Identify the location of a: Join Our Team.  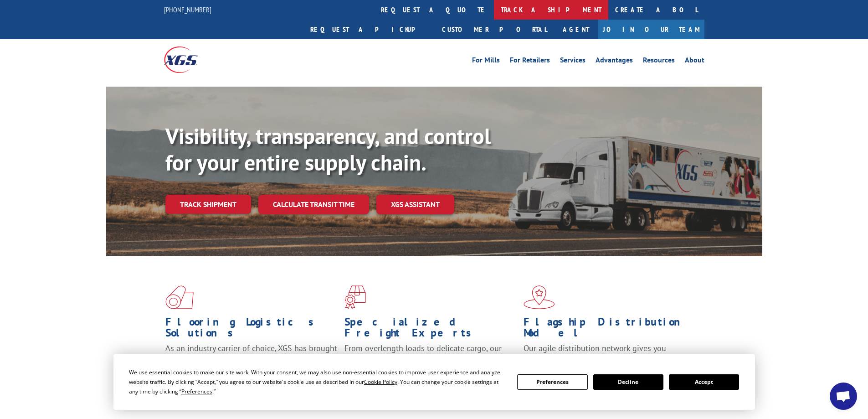
(651, 29).